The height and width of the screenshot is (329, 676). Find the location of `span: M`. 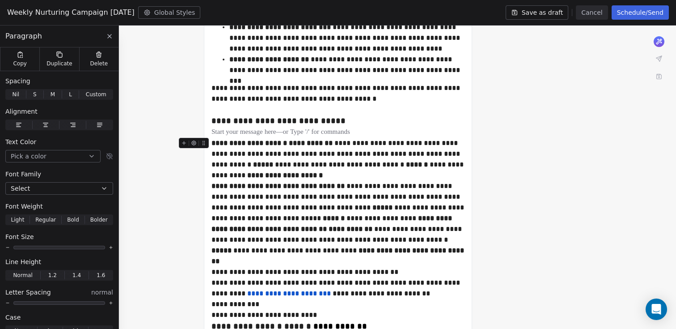

span: M is located at coordinates (53, 94).